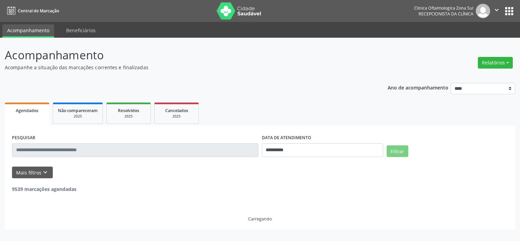 The image size is (520, 241). I want to click on span: Central de Marcação, so click(38, 11).